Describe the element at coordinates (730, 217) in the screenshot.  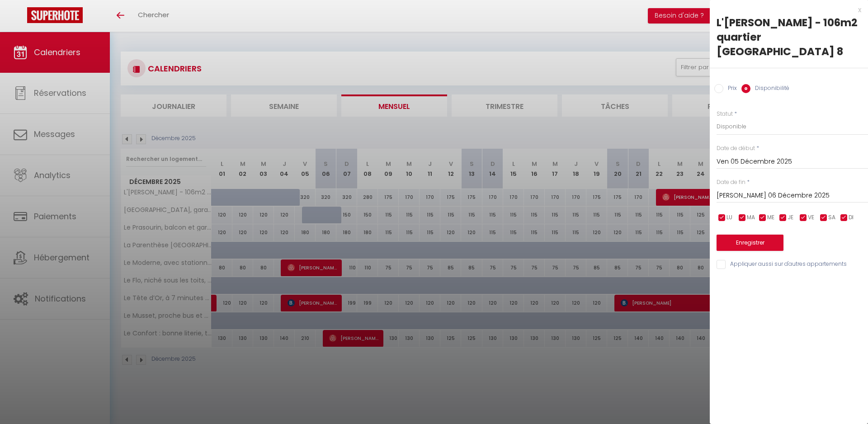
I see `span: LU` at that location.